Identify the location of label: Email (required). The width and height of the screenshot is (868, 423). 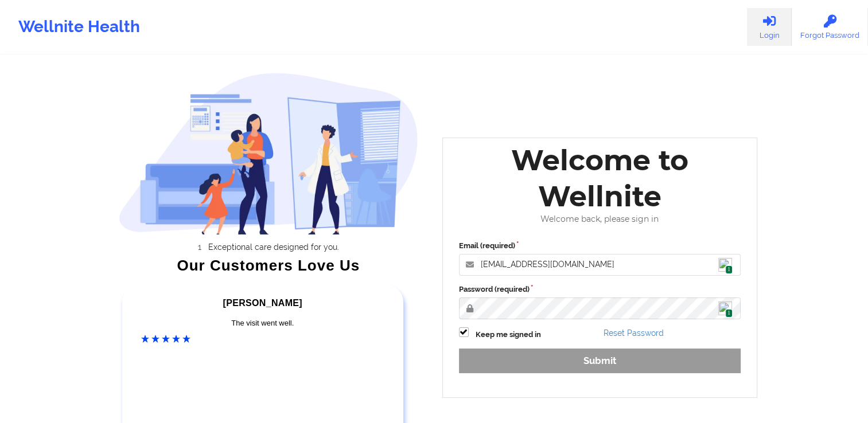
(600, 246).